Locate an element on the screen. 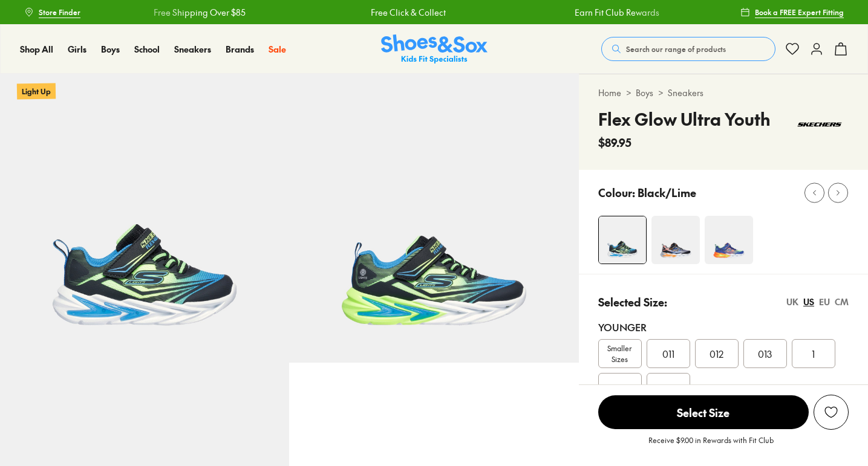 This screenshot has height=466, width=868. p: Black/Lime is located at coordinates (666, 192).